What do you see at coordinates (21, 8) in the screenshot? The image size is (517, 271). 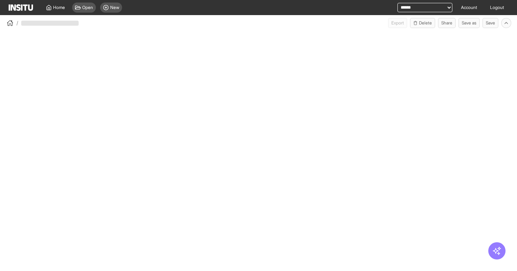 I see `img: Logo` at bounding box center [21, 8].